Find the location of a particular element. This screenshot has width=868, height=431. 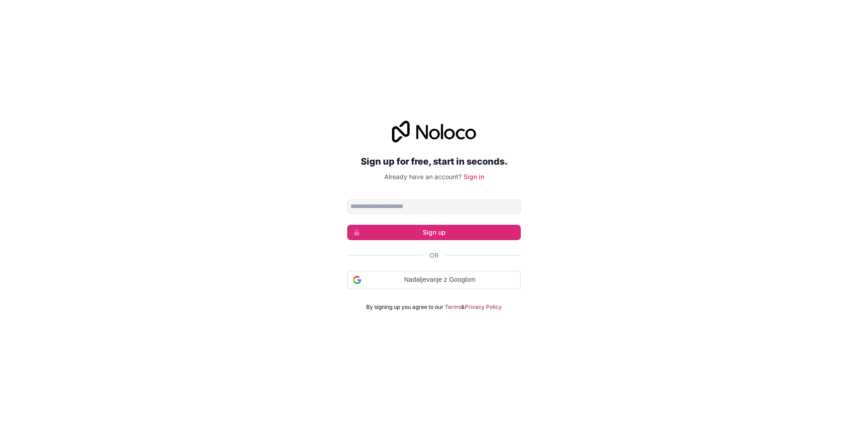

a: Privacy Policy is located at coordinates (483, 308).